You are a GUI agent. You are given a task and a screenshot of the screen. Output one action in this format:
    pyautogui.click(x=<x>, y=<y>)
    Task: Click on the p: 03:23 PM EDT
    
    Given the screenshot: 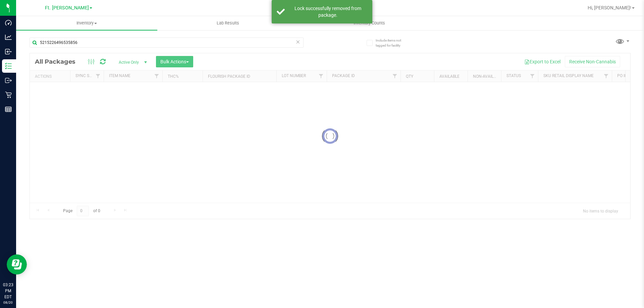 What is the action you would take?
    pyautogui.click(x=8, y=291)
    